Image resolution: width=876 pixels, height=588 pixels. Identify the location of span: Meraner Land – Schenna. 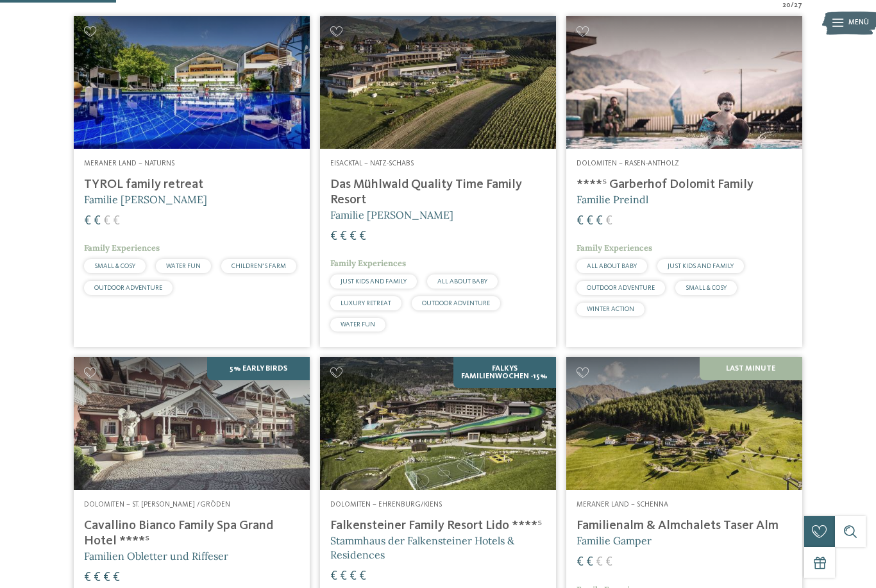
(622, 505).